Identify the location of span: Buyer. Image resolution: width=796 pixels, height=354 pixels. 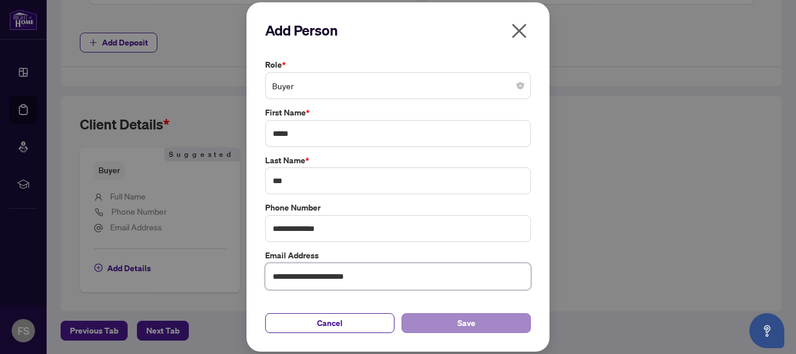
(398, 86).